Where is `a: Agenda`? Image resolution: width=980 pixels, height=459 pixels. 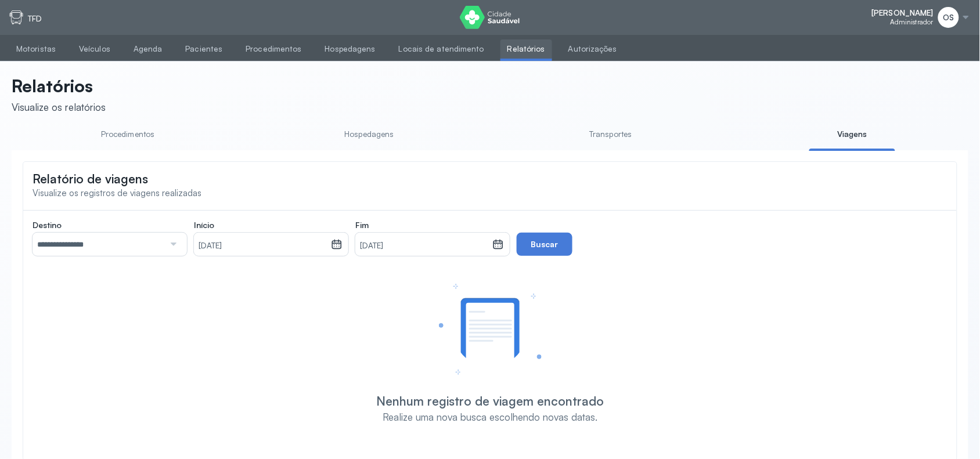
a: Agenda is located at coordinates (148, 49).